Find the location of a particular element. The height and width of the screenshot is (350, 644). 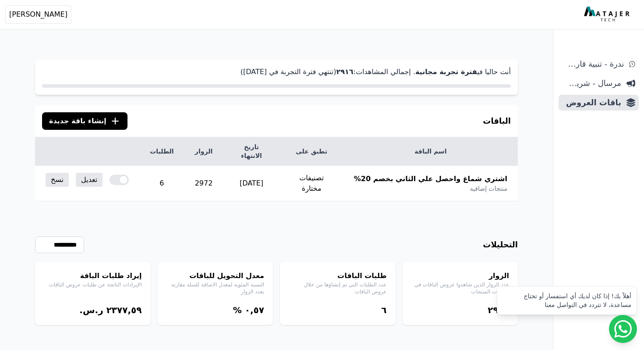

th: تاريخ الانتهاء is located at coordinates (251, 151).